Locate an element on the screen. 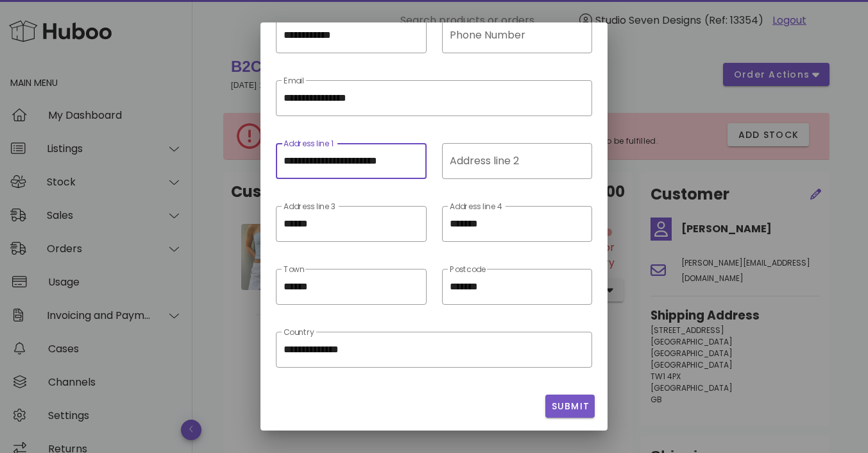 The width and height of the screenshot is (868, 453). label: Town is located at coordinates (294, 269).